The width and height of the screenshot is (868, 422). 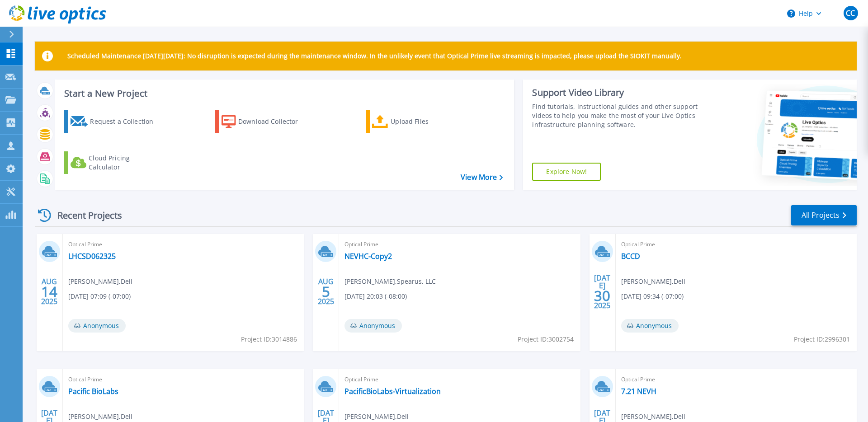 I want to click on a: LHCSD062325, so click(x=92, y=256).